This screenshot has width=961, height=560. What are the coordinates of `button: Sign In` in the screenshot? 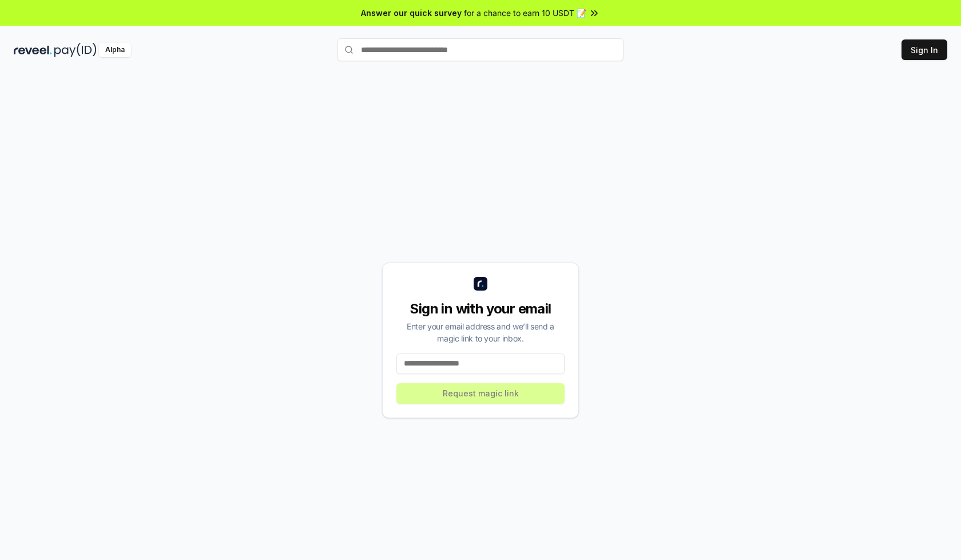 It's located at (925, 50).